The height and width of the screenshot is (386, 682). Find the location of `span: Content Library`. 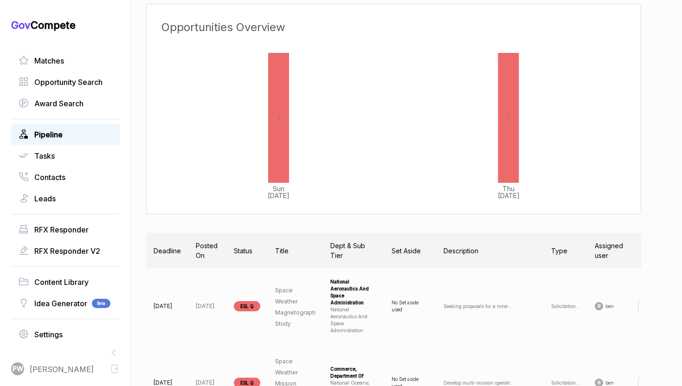

span: Content Library is located at coordinates (61, 282).